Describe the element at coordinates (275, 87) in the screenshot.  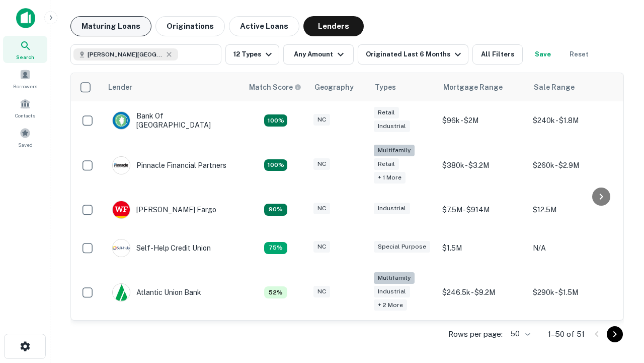
I see `div: Capitalize uses an advanced AI algorithm to match your search with the best lender. The match sco...` at that location.